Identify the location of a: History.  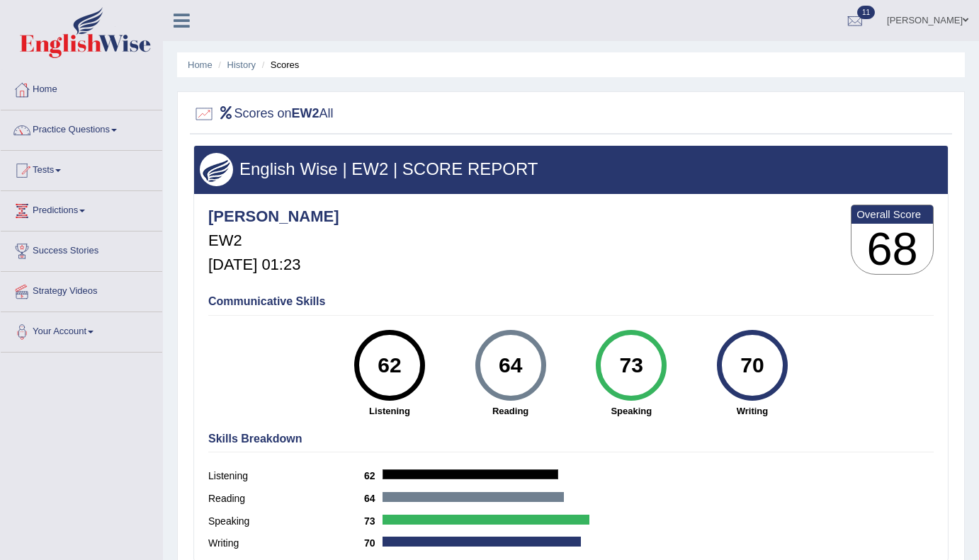
(242, 64).